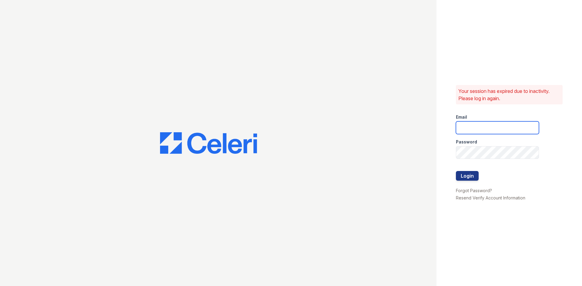  I want to click on a: Resend Verify Account Information, so click(490, 198).